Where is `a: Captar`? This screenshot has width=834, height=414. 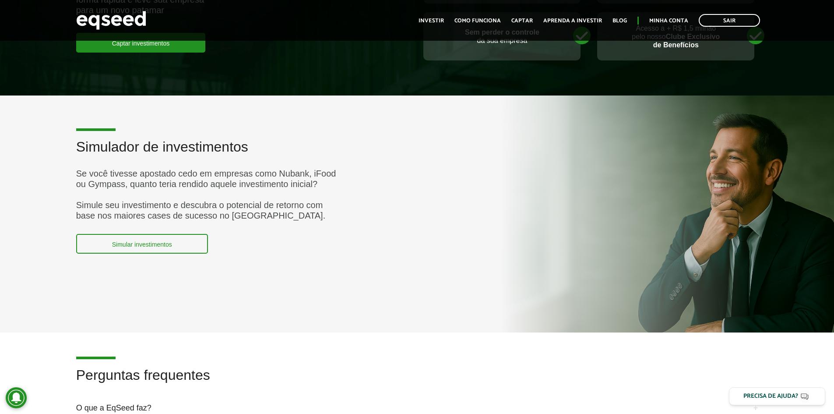
a: Captar is located at coordinates (522, 21).